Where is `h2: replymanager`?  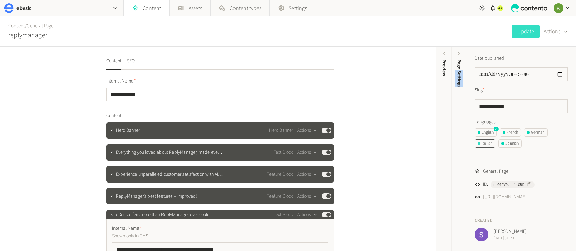
h2: replymanager is located at coordinates (28, 35).